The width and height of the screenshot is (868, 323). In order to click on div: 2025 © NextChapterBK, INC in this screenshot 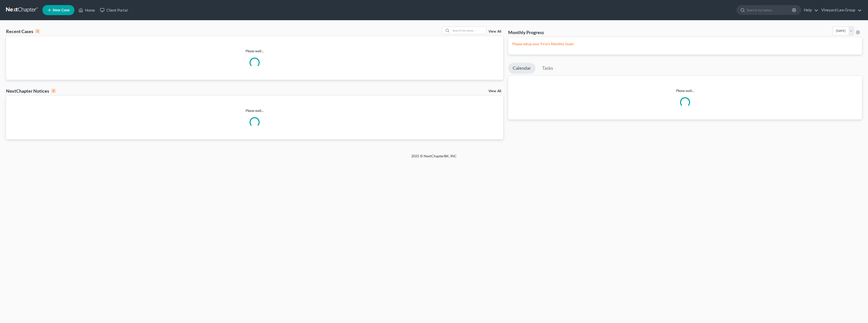, I will do `click(434, 158)`.